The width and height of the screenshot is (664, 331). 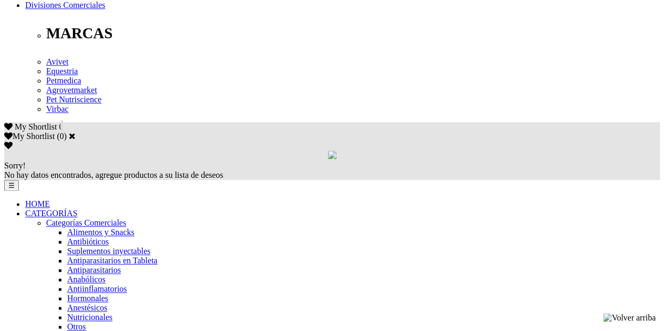 What do you see at coordinates (65, 5) in the screenshot?
I see `span: Divisiones Comerciales` at bounding box center [65, 5].